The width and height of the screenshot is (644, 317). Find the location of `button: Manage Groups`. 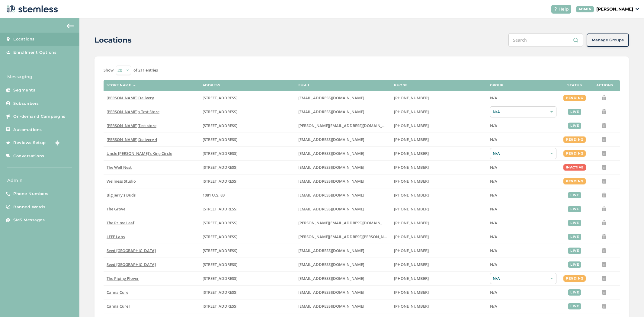

button: Manage Groups is located at coordinates (608, 40).